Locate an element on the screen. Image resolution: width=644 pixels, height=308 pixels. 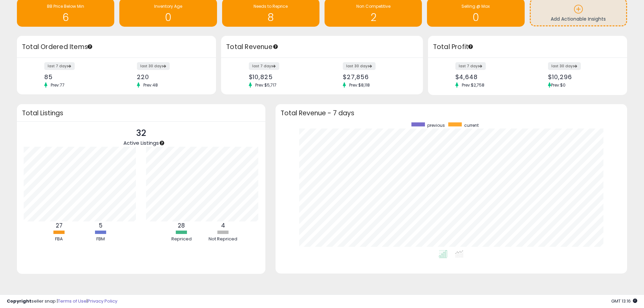
div: FBM is located at coordinates (101, 239).